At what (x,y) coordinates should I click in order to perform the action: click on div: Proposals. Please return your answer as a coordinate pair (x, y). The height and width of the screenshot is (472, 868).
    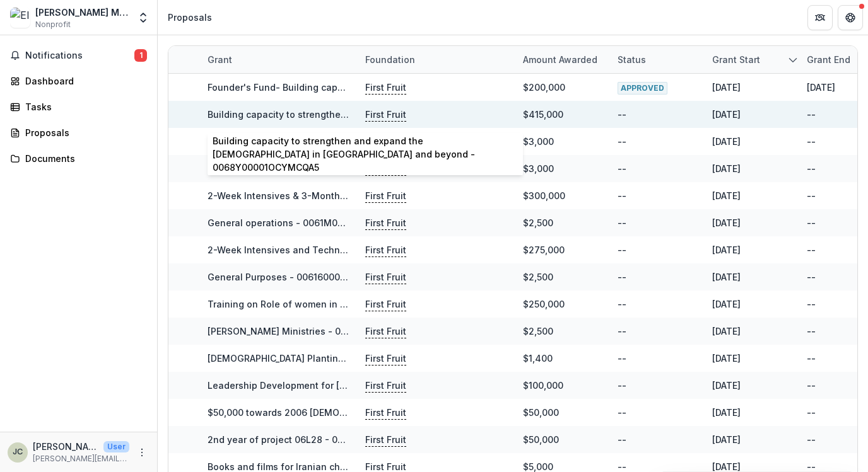
    Looking at the image, I should click on (83, 133).